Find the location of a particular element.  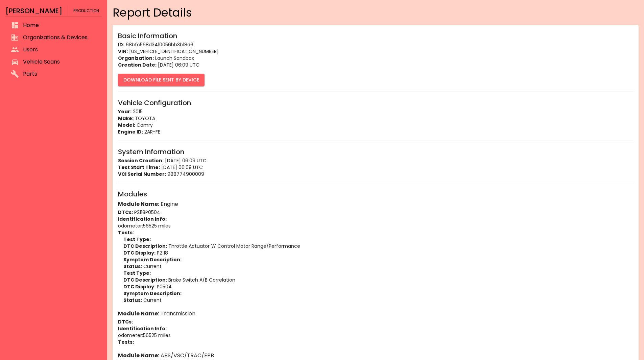

h6: Engine is located at coordinates (376, 204).